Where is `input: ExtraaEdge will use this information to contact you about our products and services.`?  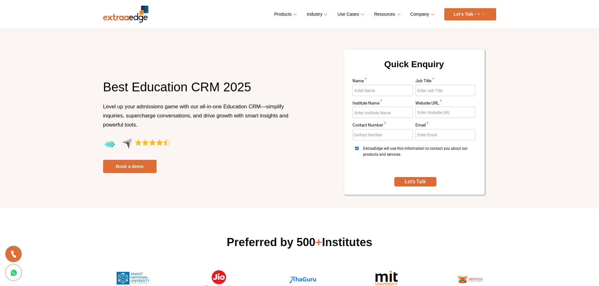
input: ExtraaEdge will use this information to contact you about our products and services. is located at coordinates (357, 148).